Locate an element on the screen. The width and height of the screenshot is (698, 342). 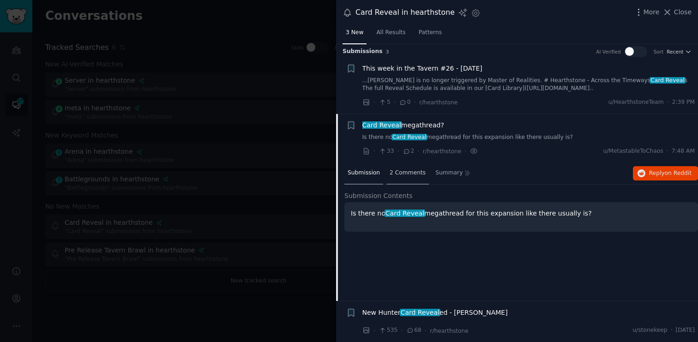
span: 3 is located at coordinates (387, 52).